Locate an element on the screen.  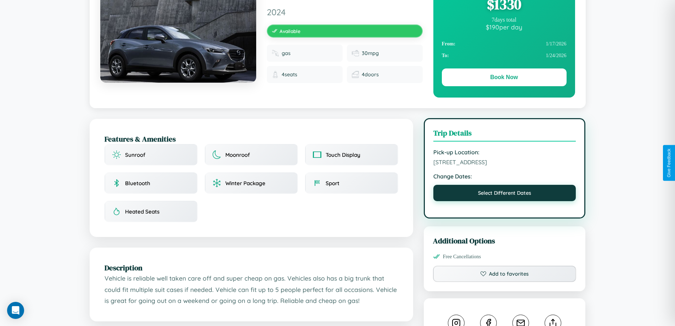
div: Open Intercom Messenger is located at coordinates (16, 310).